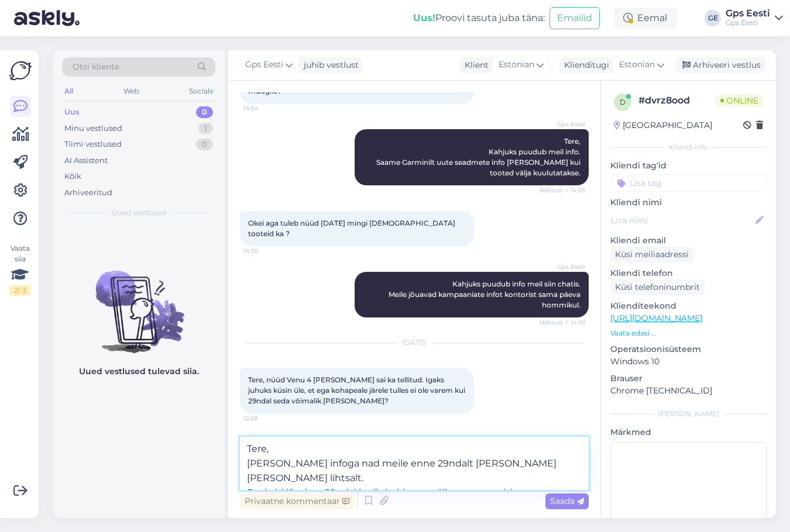  Describe the element at coordinates (622, 102) in the screenshot. I see `span: d` at that location.